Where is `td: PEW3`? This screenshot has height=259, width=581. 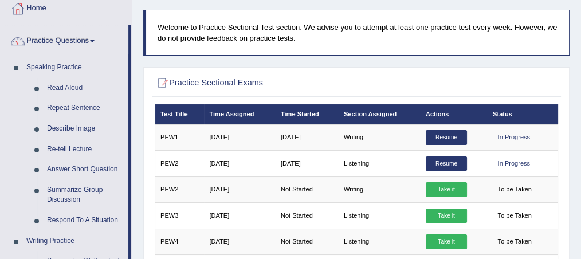 td: PEW3 is located at coordinates (179, 215).